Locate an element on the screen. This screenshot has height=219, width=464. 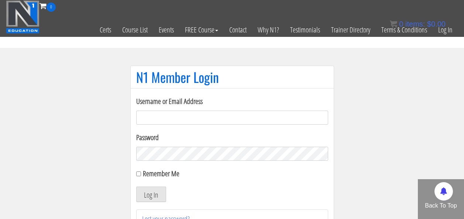
a: 0 is located at coordinates (48, 6).